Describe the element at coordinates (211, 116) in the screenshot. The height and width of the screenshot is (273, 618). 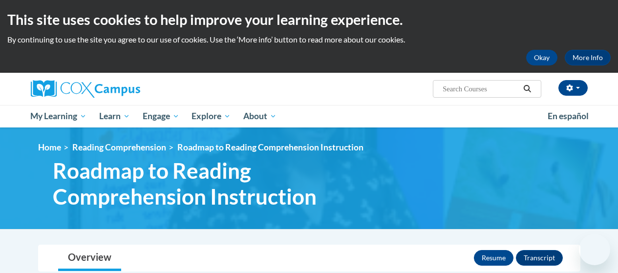
I see `a: Explore` at that location.